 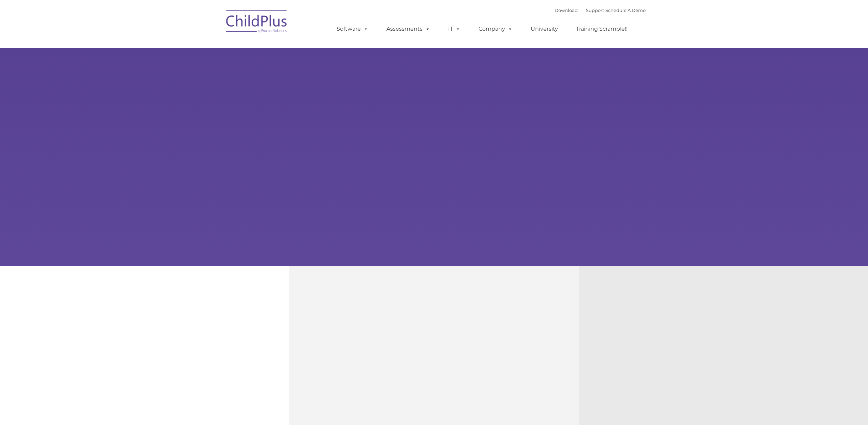 What do you see at coordinates (595, 10) in the screenshot?
I see `a: Support` at bounding box center [595, 10].